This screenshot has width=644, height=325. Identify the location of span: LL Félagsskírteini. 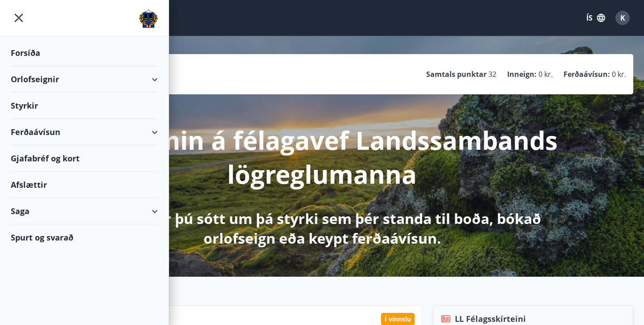
(490, 318).